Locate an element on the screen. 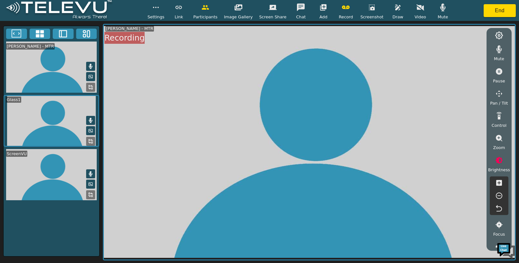 The image size is (519, 263). span: Pan / Tilt is located at coordinates (499, 103).